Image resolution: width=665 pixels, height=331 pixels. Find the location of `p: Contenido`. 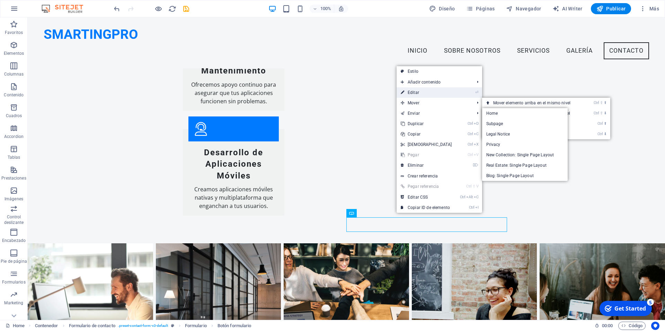

p: Contenido is located at coordinates (14, 95).